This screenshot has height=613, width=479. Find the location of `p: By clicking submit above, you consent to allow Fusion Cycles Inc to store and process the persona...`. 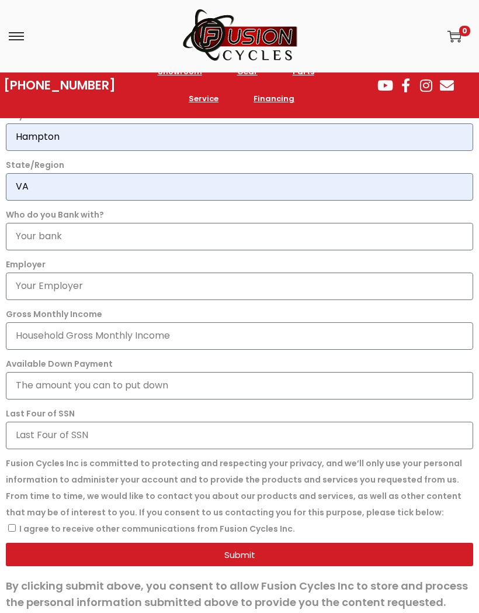

p: By clicking submit above, you consent to allow Fusion Cycles Inc to store and process the persona... is located at coordinates (240, 594).